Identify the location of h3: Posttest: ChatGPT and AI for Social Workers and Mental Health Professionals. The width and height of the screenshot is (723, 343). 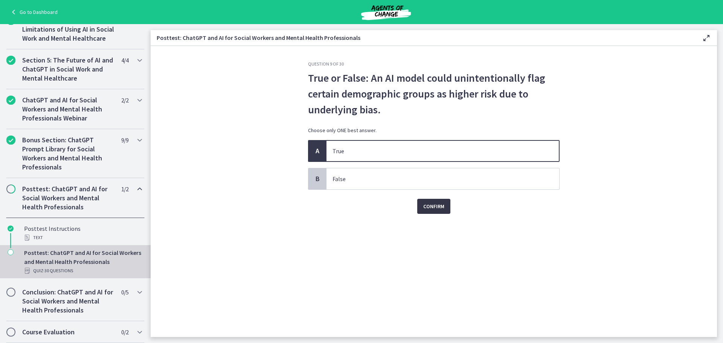
(423, 38).